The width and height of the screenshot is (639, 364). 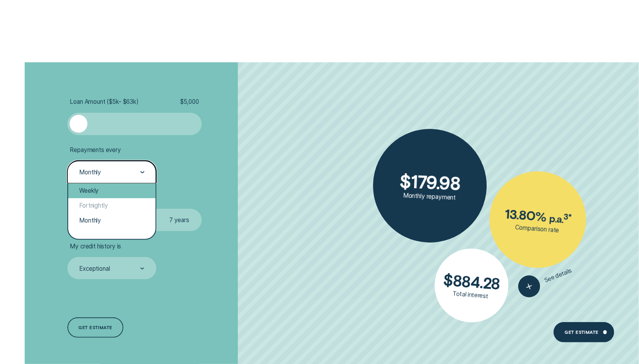 What do you see at coordinates (94, 268) in the screenshot?
I see `div: Exceptional` at bounding box center [94, 268].